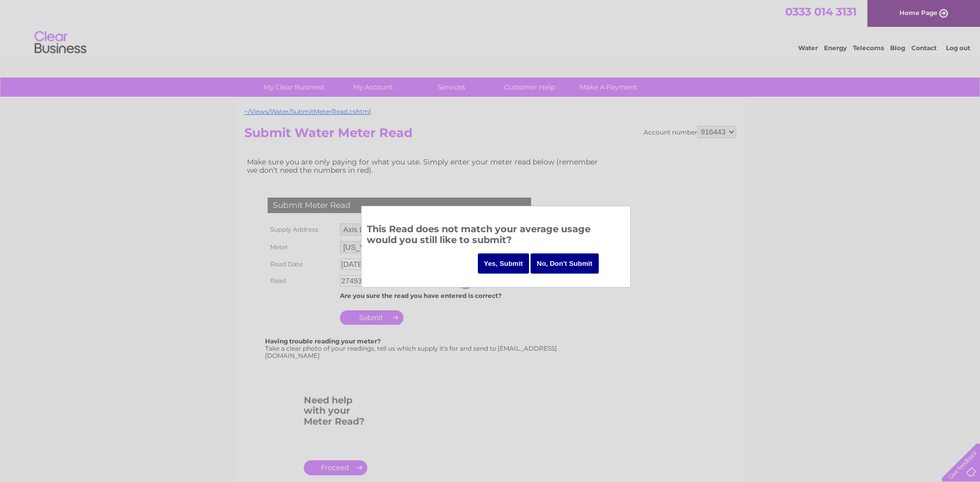  I want to click on img: logo.png, so click(61, 43).